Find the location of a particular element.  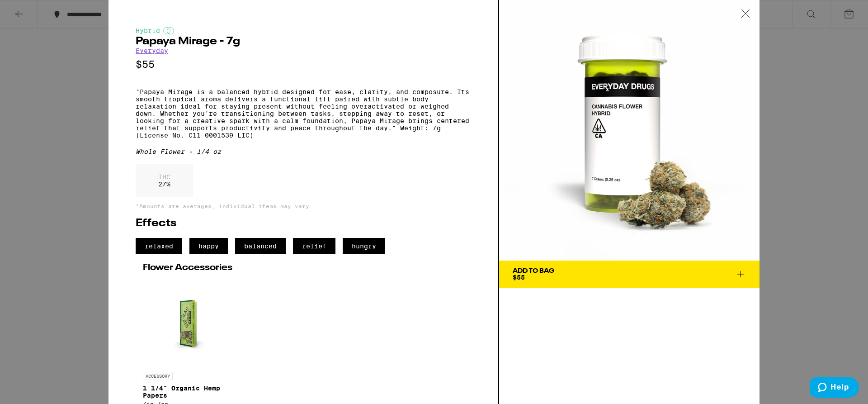

p: $55 is located at coordinates (303, 64).